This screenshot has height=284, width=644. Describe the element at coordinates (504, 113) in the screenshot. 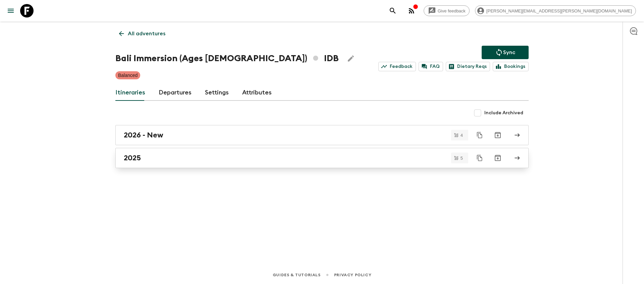

I see `span: Include Archived` at that location.